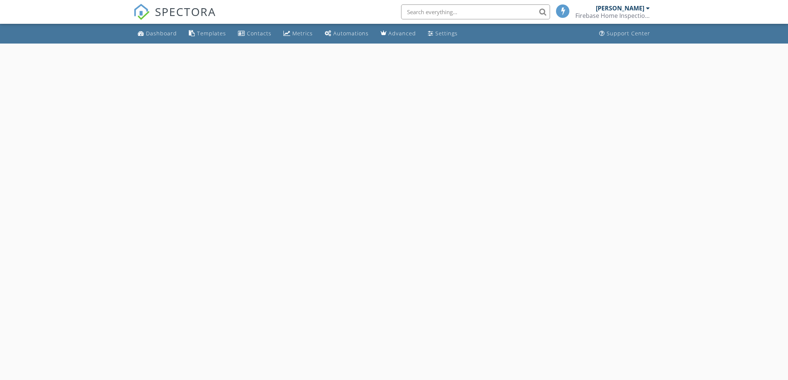  What do you see at coordinates (302, 33) in the screenshot?
I see `div: Metrics` at bounding box center [302, 33].